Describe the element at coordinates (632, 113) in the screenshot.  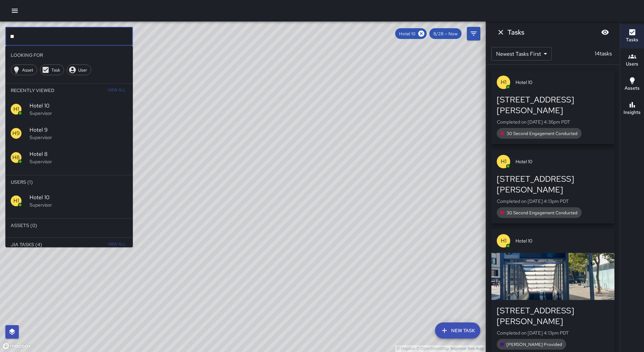
I see `h6: Insights` at that location.